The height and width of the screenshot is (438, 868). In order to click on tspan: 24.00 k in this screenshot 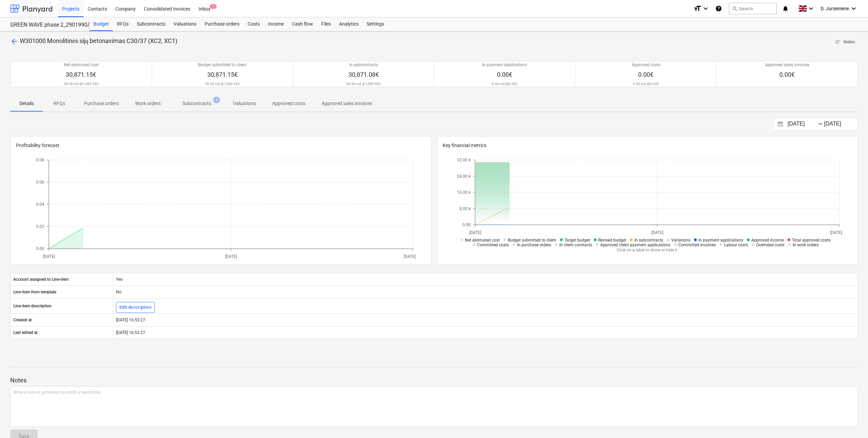, I will do `click(464, 176)`.